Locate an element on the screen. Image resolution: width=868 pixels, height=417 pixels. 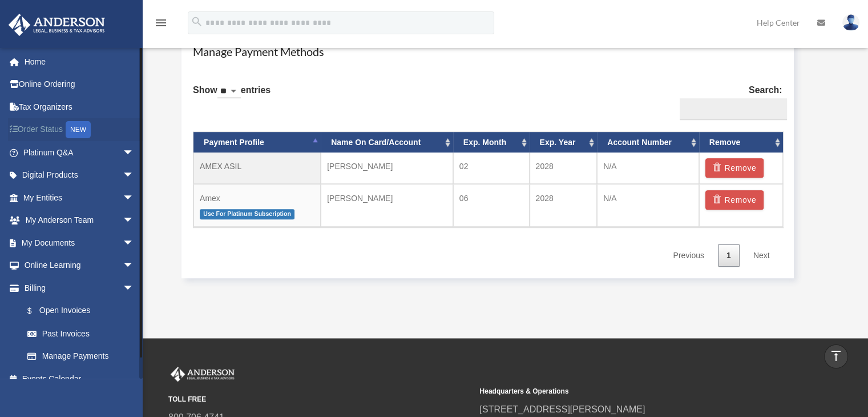
a: Platinum Q&Aarrow_drop_down is located at coordinates (79, 153).